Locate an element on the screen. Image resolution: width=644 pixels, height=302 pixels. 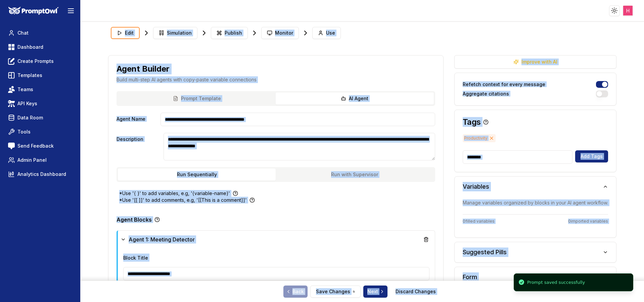
a: Edit is located at coordinates (125, 33).